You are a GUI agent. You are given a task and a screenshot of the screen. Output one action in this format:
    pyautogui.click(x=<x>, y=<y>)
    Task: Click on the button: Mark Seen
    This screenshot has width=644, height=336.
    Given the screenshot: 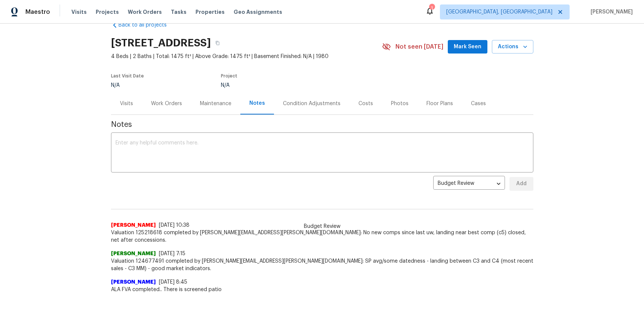 What is the action you would take?
    pyautogui.click(x=468, y=46)
    